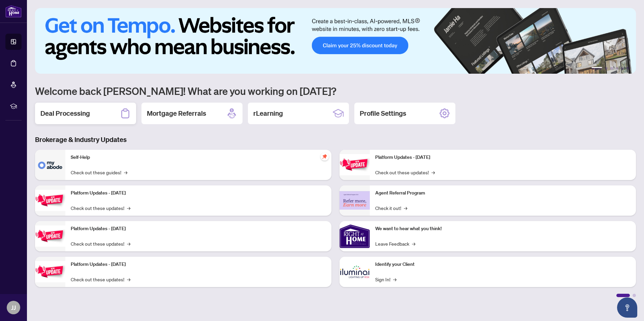  I want to click on a: Check it out!→, so click(391, 208).